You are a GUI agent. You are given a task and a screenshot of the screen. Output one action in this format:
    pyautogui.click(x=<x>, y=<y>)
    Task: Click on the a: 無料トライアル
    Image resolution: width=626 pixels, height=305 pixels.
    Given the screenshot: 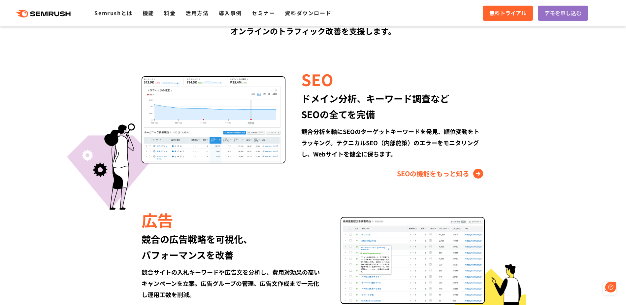 What is the action you would take?
    pyautogui.click(x=507, y=13)
    